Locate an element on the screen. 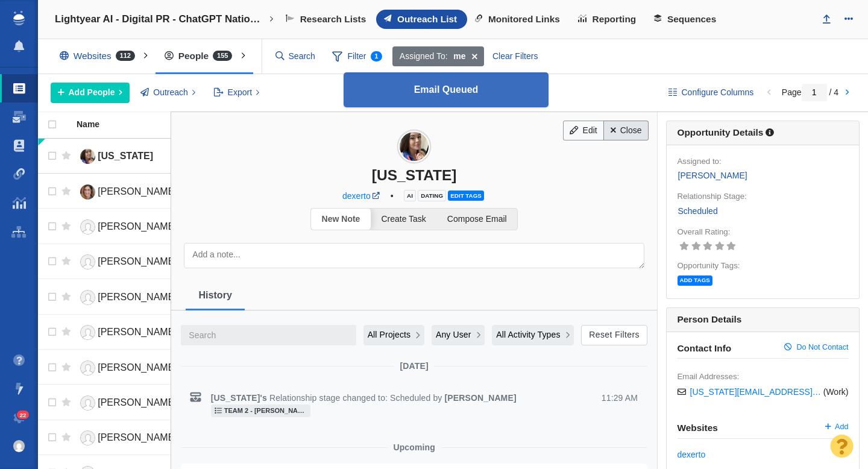 Image resolution: width=868 pixels, height=469 pixels. button: Configure Columns is located at coordinates (712, 93).